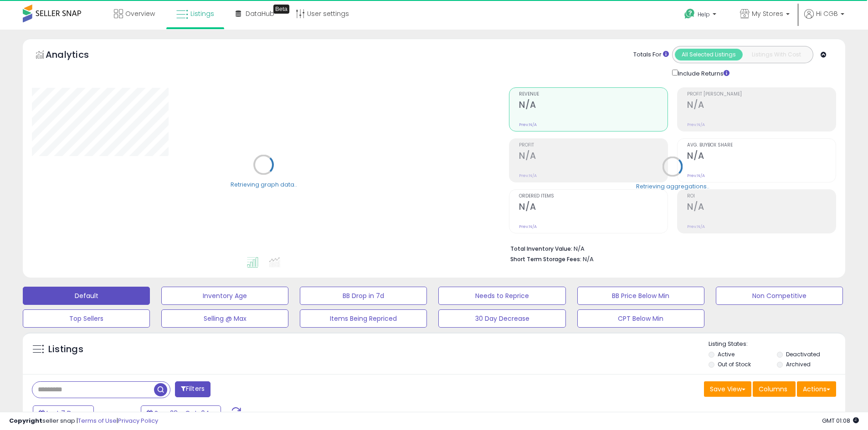 The width and height of the screenshot is (868, 430). What do you see at coordinates (734, 364) in the screenshot?
I see `label: Out of Stock` at bounding box center [734, 364].